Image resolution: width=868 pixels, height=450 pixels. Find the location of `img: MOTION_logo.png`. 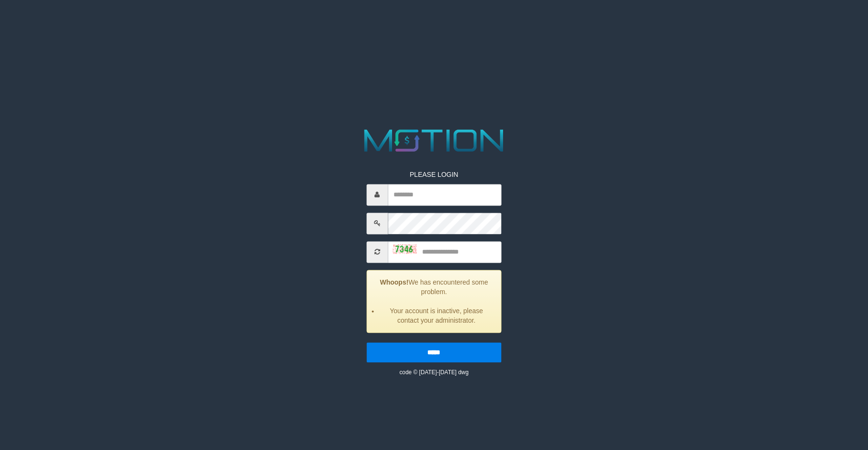

img: MOTION_logo.png is located at coordinates (434, 140).